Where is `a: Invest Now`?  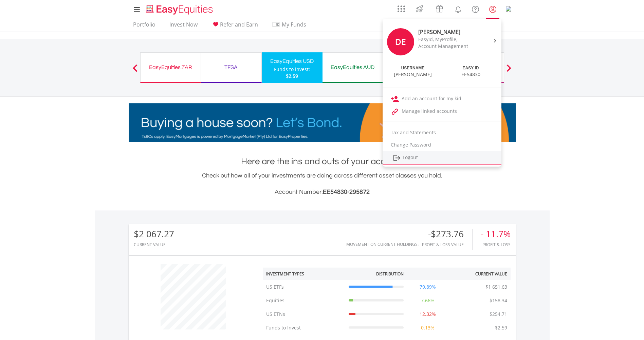 a: Invest Now is located at coordinates (183, 26).